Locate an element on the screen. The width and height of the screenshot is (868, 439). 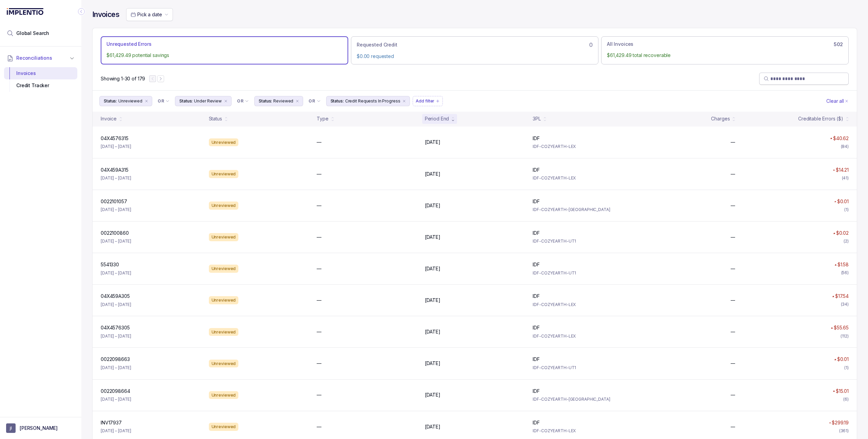
li: Filter Chip Unreviewed is located at coordinates (126, 101).